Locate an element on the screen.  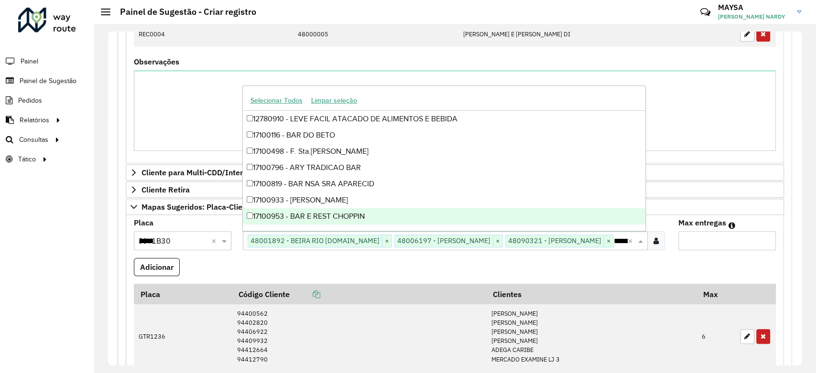
td: 6 is located at coordinates (716, 337).